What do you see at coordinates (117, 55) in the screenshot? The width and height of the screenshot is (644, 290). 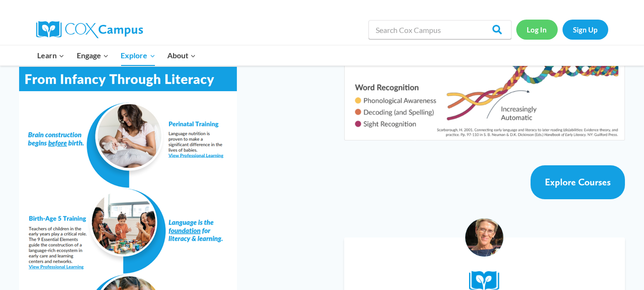 I see `nav: Primary Navigation` at bounding box center [117, 55].